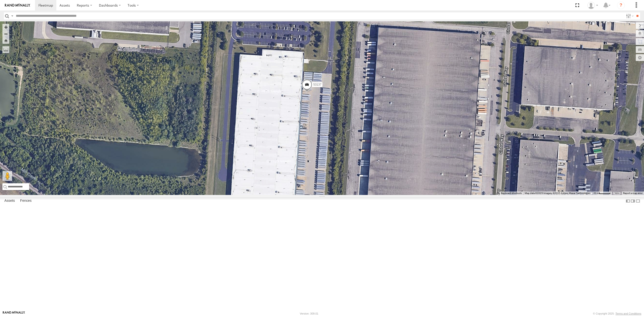 This screenshot has width=644, height=316. What do you see at coordinates (9, 201) in the screenshot?
I see `label: Assets` at bounding box center [9, 201].